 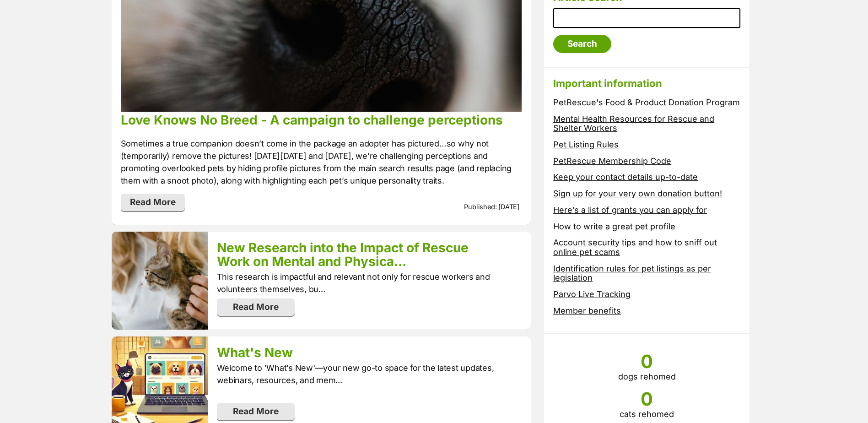 What do you see at coordinates (634, 124) in the screenshot?
I see `a: Mental Health Resources for Rescue and Shelter Workers` at bounding box center [634, 124].